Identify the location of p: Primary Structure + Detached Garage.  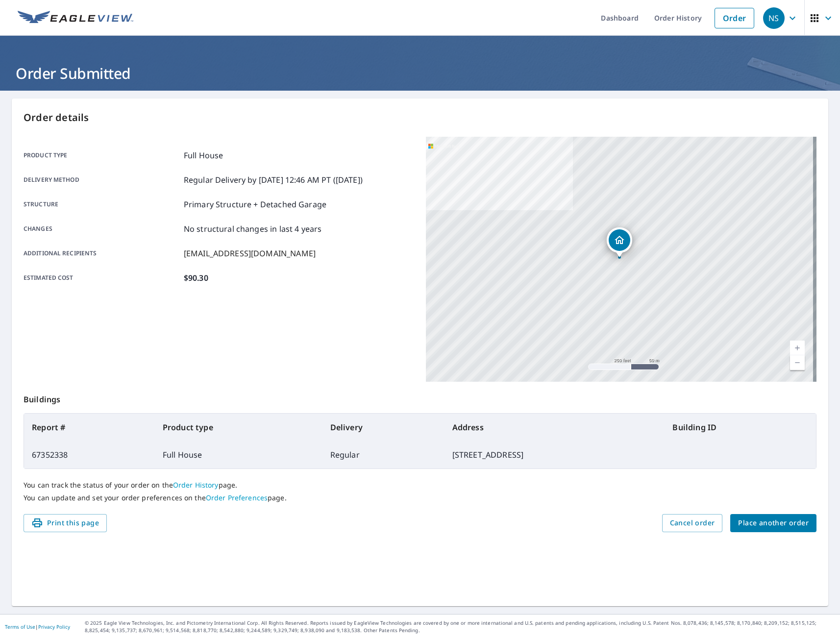
(255, 204).